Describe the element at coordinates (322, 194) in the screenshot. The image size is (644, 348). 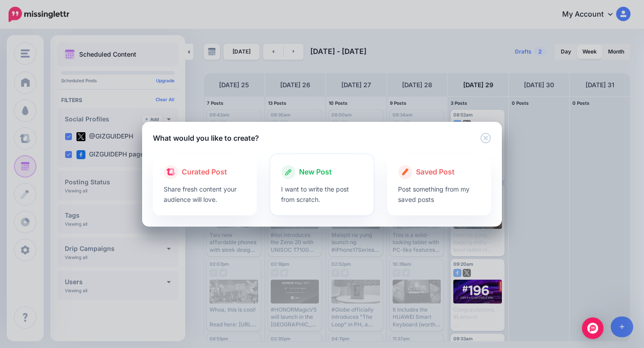
I see `p: I want to write the post from scratch.` at that location.